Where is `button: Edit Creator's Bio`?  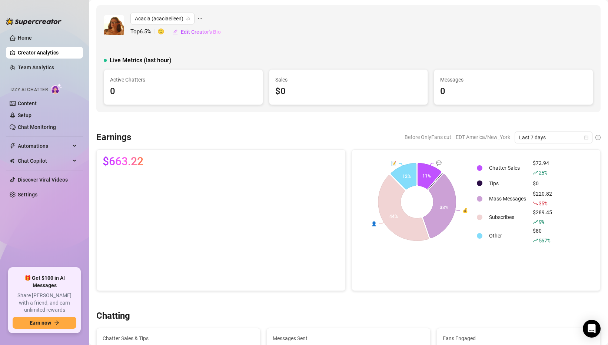 button: Edit Creator's Bio is located at coordinates (197, 32).